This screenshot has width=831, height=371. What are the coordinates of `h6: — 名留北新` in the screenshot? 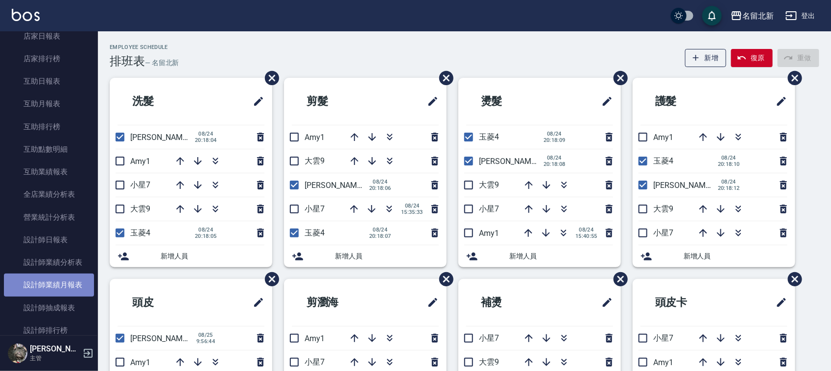 It's located at (162, 63).